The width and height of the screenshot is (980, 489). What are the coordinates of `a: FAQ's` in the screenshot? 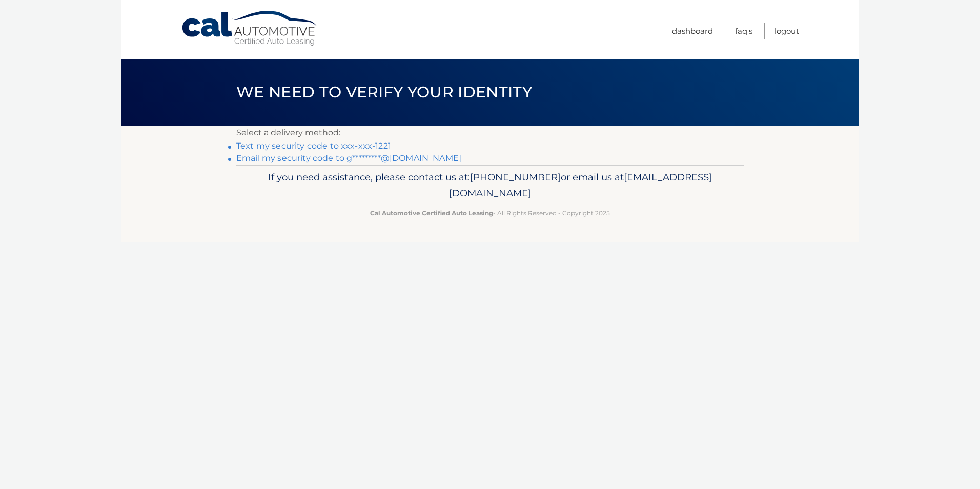 It's located at (744, 31).